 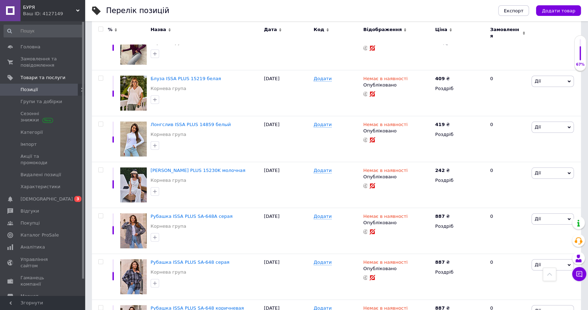 What do you see at coordinates (558, 11) in the screenshot?
I see `button: Додати товар` at bounding box center [558, 11].